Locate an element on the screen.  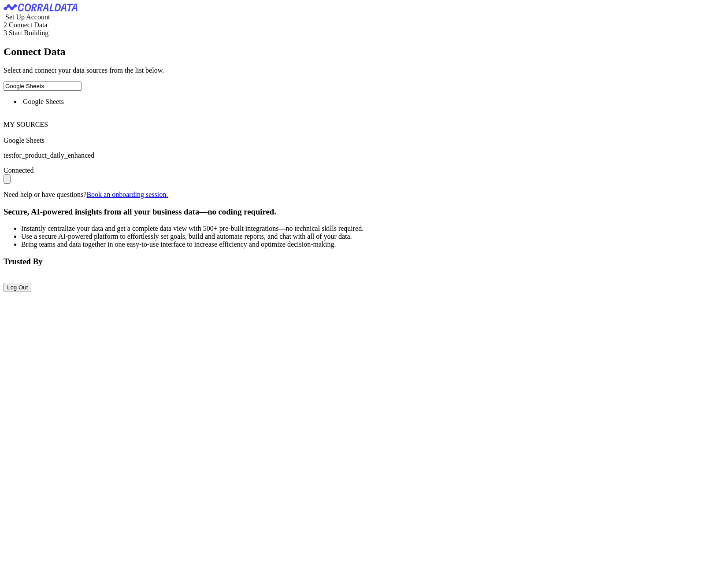
h3: Secure, AI-powered insights from all your business data—no coding required. is located at coordinates (350, 212).